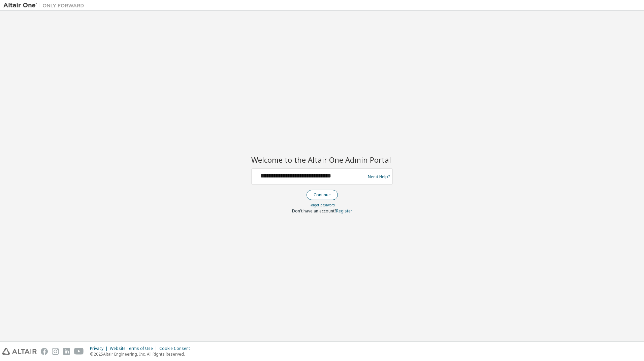 The width and height of the screenshot is (644, 361). Describe the element at coordinates (134, 348) in the screenshot. I see `div: Website Terms of Use` at that location.